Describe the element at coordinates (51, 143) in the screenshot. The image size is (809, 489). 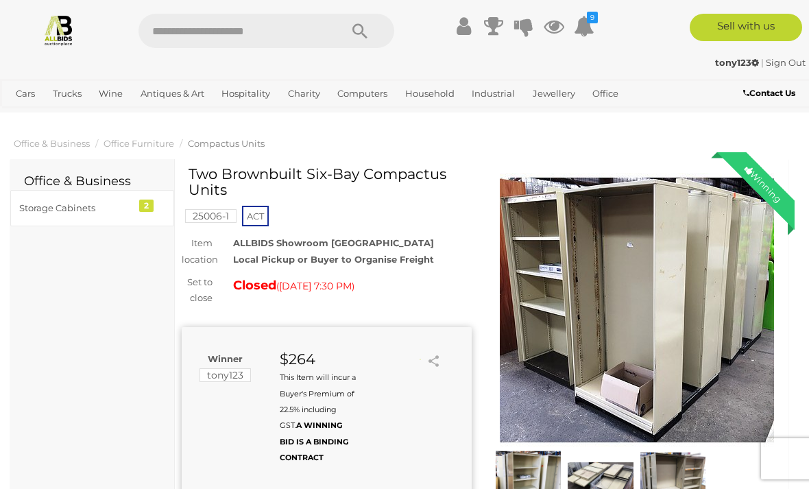
I see `a: Office & Business` at that location.